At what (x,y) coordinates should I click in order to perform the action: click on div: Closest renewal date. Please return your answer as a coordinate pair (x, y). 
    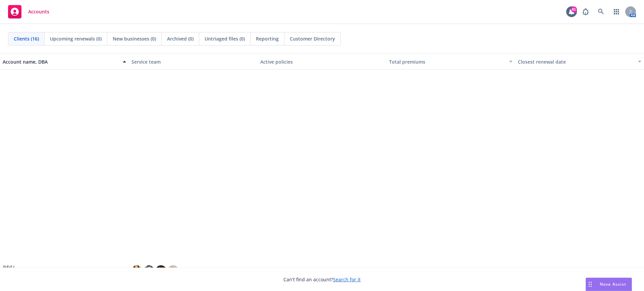
    Looking at the image, I should click on (576, 62).